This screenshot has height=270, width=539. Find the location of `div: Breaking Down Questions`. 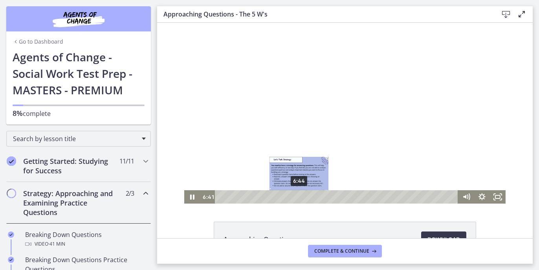

div: Breaking Down Questions is located at coordinates (86, 239).